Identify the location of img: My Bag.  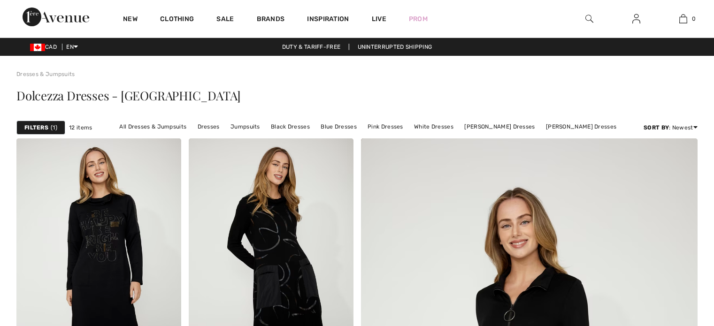
(683, 19).